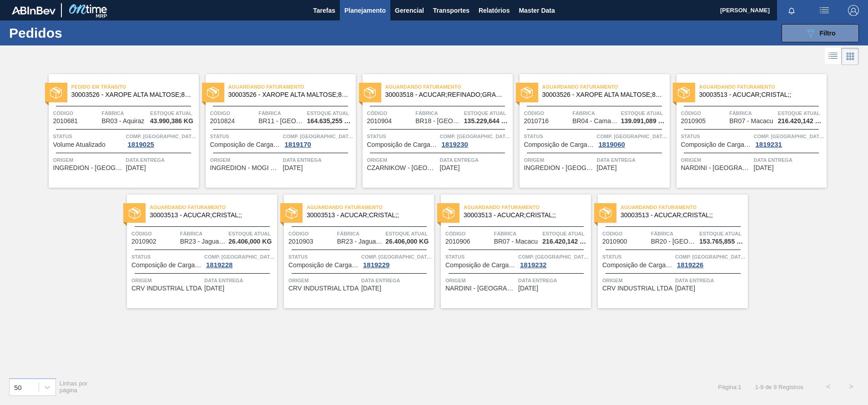 This screenshot has width=868, height=405. Describe the element at coordinates (537, 10) in the screenshot. I see `span: Master Data` at that location.